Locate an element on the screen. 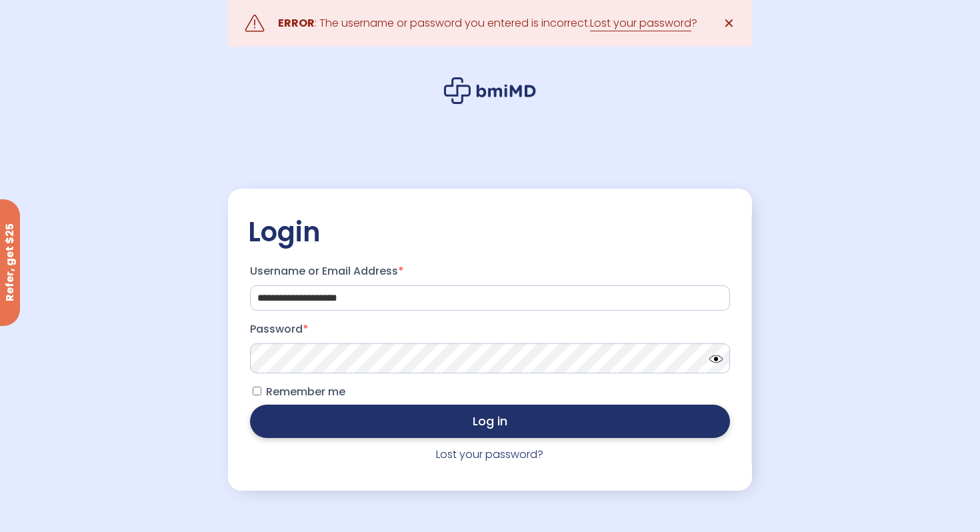 The height and width of the screenshot is (532, 980). label: Password is located at coordinates (490, 329).